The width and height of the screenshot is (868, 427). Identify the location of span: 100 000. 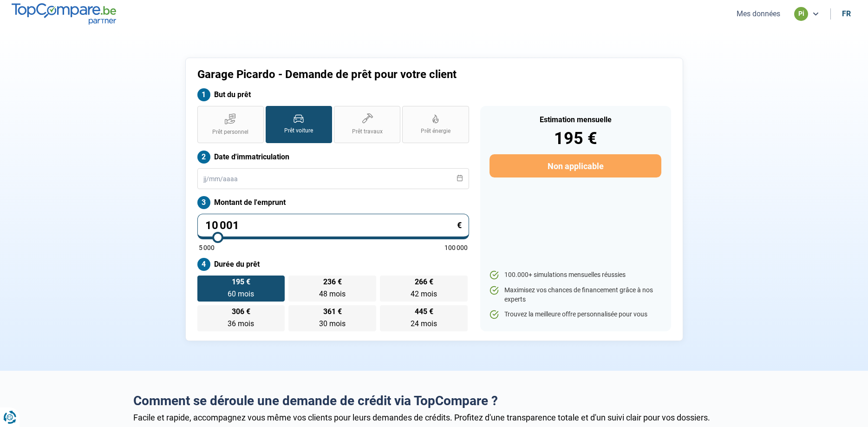
(456, 248).